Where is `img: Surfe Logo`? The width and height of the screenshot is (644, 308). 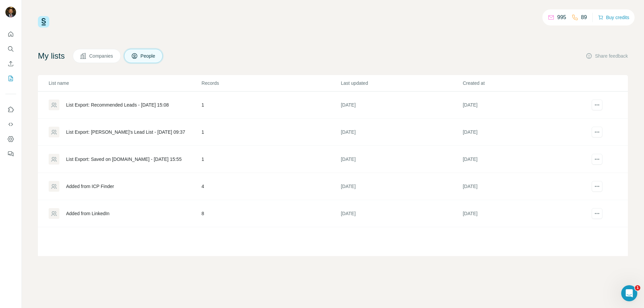 img: Surfe Logo is located at coordinates (43, 22).